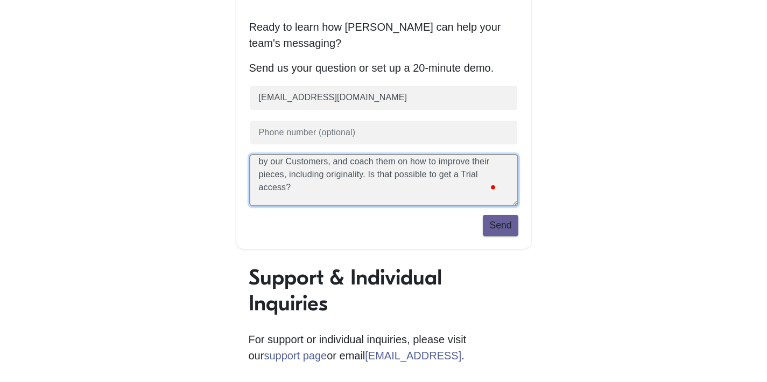 This screenshot has height=382, width=767. What do you see at coordinates (384, 68) in the screenshot?
I see `p: Send us your question or set up a 20-minute demo.` at bounding box center [384, 68].